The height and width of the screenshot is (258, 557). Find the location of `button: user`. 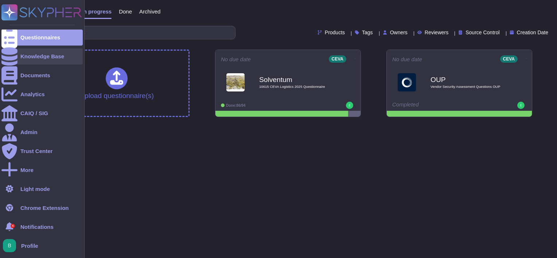

button: user is located at coordinates (11, 246).